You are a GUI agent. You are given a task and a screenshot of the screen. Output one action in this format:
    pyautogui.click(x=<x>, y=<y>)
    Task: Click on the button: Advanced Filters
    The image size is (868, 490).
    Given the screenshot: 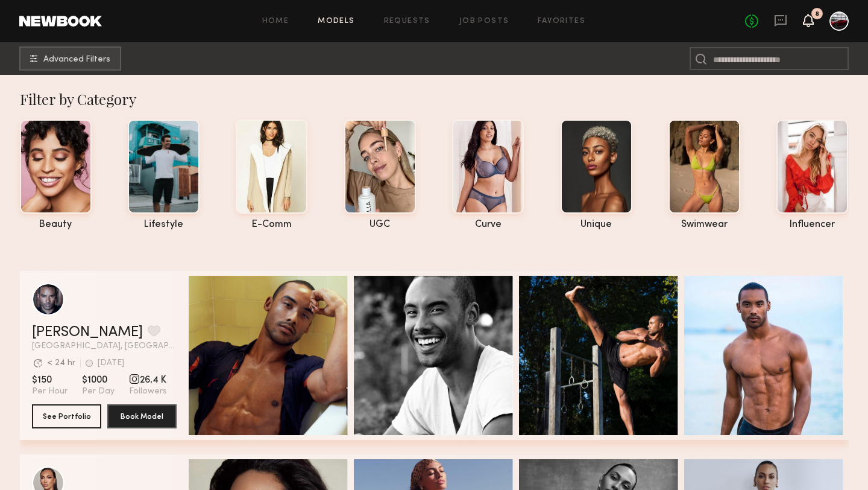 What is the action you would take?
    pyautogui.click(x=70, y=59)
    